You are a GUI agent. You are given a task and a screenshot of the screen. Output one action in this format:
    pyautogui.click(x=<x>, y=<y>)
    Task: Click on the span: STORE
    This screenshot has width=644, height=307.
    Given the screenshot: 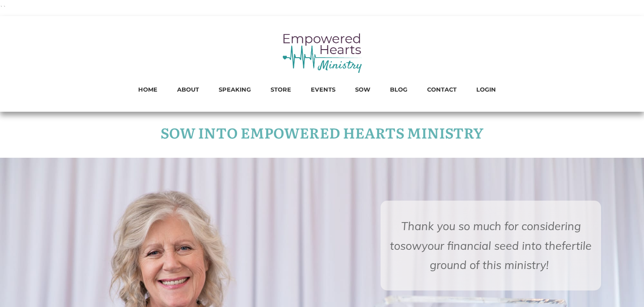 What is the action you would take?
    pyautogui.click(x=281, y=89)
    